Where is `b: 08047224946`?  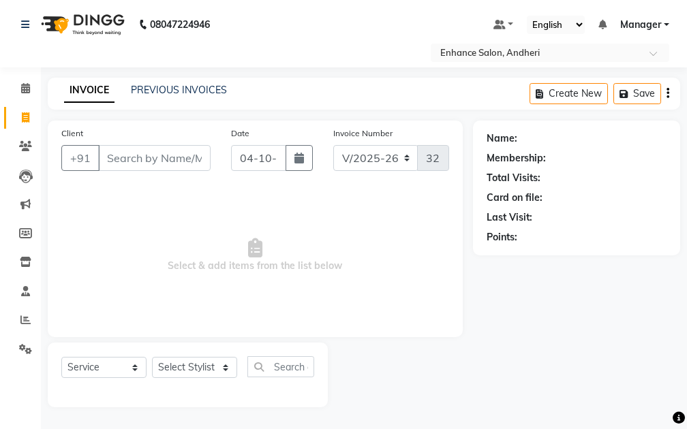
b: 08047224946 is located at coordinates (180, 25).